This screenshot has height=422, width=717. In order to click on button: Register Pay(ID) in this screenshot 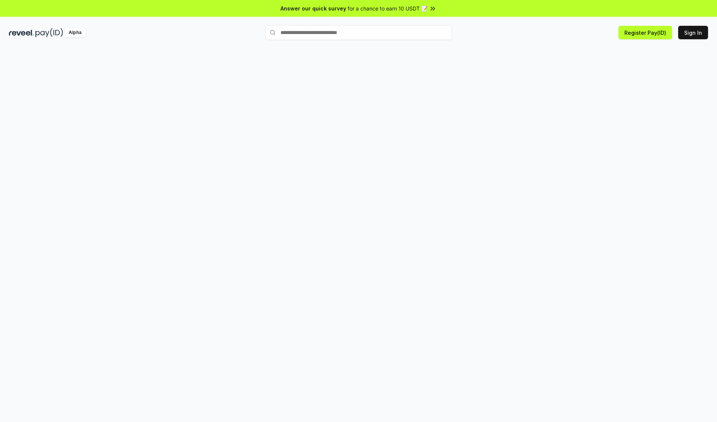, I will do `click(646, 33)`.